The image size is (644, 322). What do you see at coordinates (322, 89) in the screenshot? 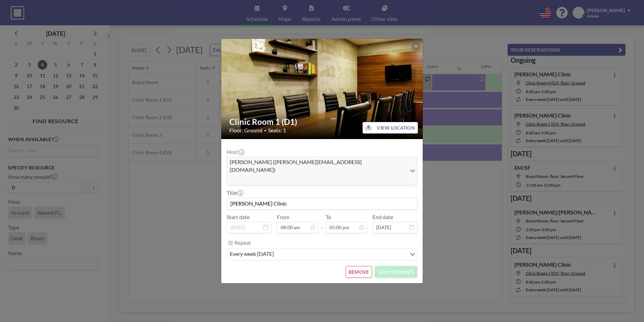
I see `img: 537.jpg` at bounding box center [322, 89].